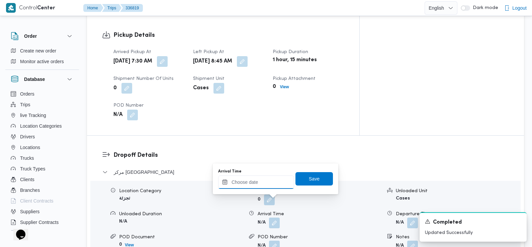 This screenshot has width=532, height=247. What do you see at coordinates (42, 58) in the screenshot?
I see `div: Order` at bounding box center [42, 58].